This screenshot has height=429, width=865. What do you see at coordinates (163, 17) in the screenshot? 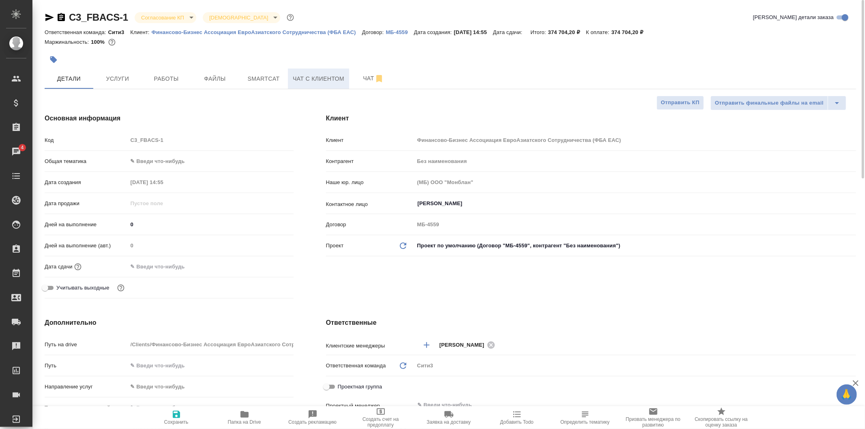
I see `button: Согласование КП` at bounding box center [163, 17].